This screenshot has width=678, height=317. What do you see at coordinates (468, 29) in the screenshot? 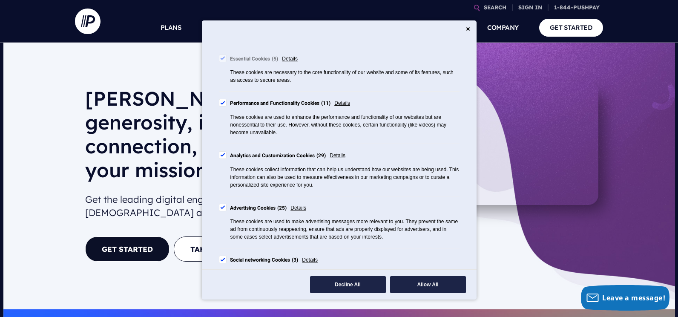
I see `button: Close` at bounding box center [468, 29].